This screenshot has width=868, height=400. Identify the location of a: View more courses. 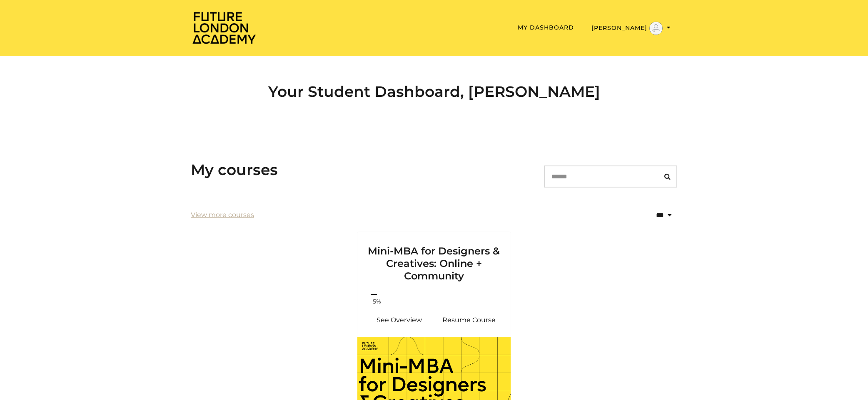
(222, 215).